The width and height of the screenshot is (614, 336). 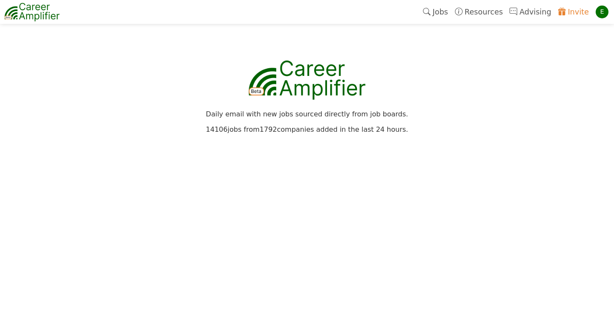 What do you see at coordinates (574, 12) in the screenshot?
I see `a: Invite` at bounding box center [574, 12].